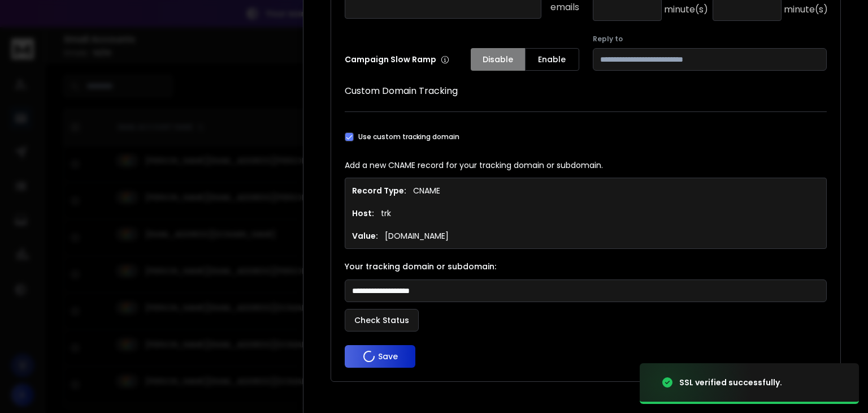  I want to click on h1: Record Type:, so click(379, 191).